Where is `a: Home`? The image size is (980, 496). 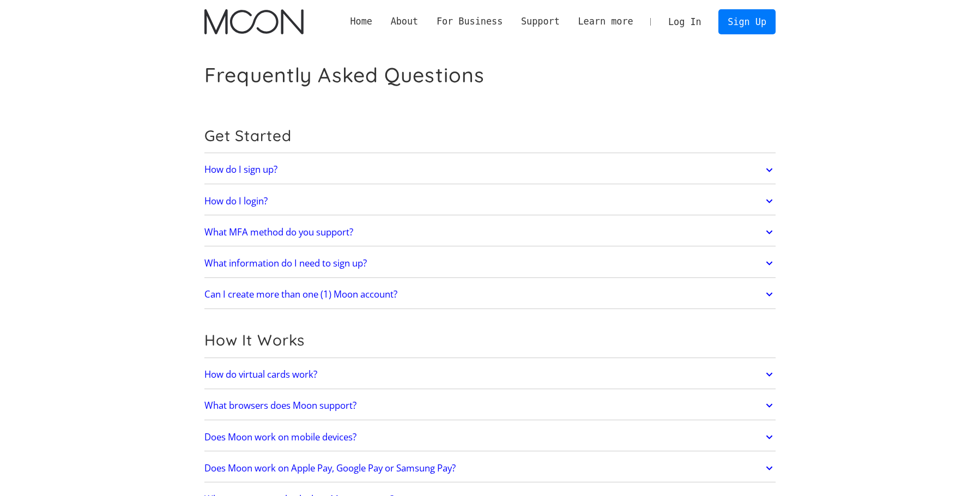 a: Home is located at coordinates (361, 21).